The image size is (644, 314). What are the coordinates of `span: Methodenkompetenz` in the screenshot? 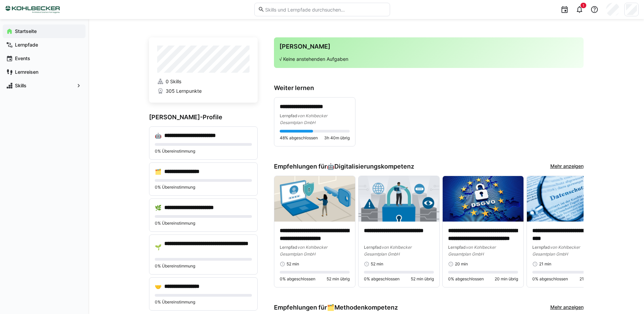 It's located at (366, 308).